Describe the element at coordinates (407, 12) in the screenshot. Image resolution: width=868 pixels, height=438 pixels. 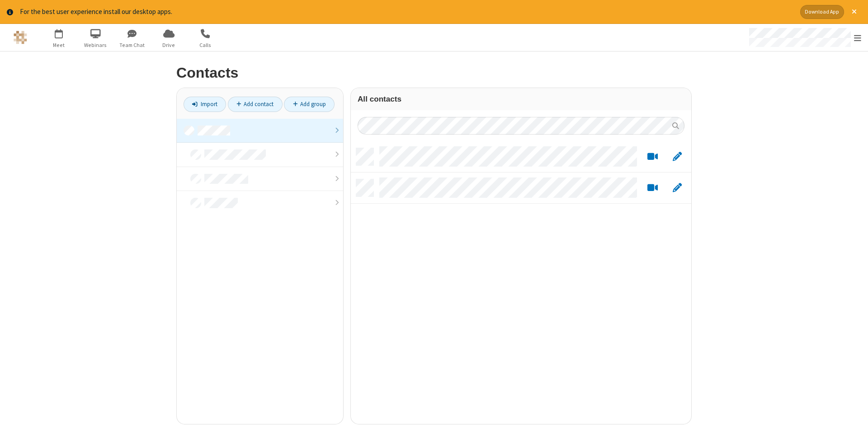
I see `div: For the best user experience install our desktop apps.` at that location.